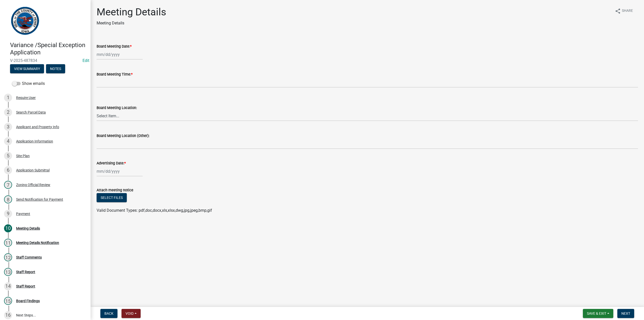 This screenshot has height=320, width=644. I want to click on label: Show emails, so click(28, 83).